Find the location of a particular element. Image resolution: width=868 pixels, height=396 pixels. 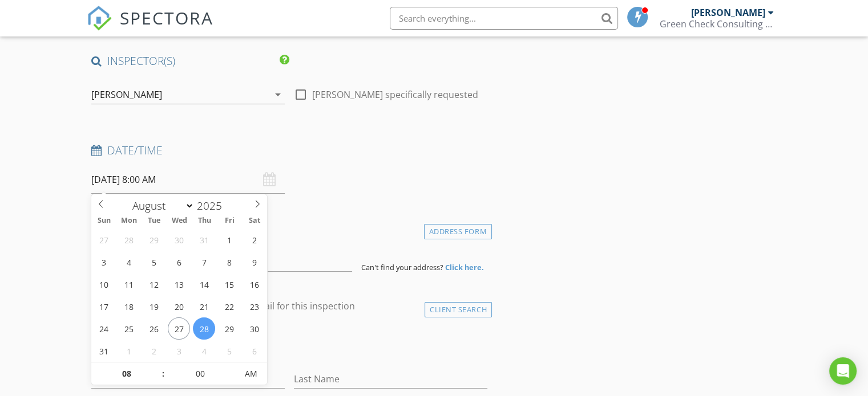

div: Green Check Consulting LLC is located at coordinates (717, 24).